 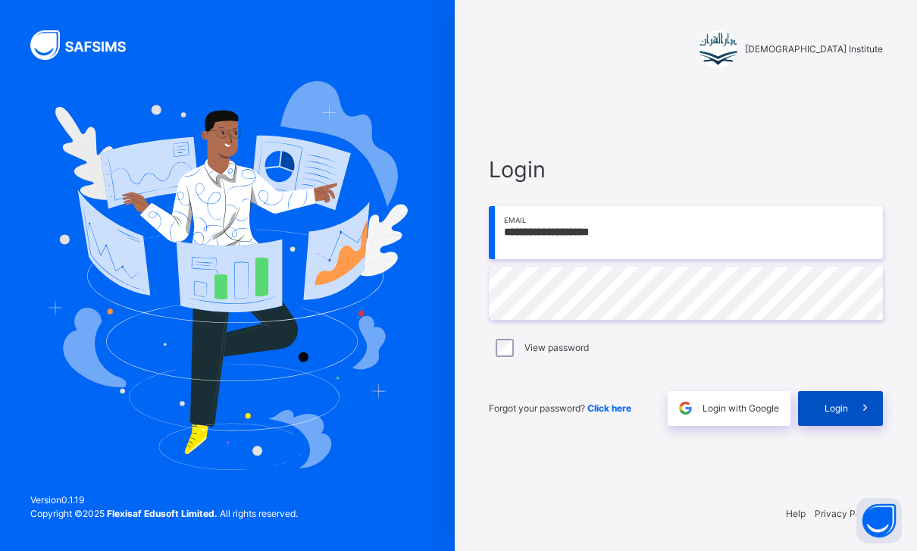 I want to click on a: Privacy Policy, so click(x=845, y=513).